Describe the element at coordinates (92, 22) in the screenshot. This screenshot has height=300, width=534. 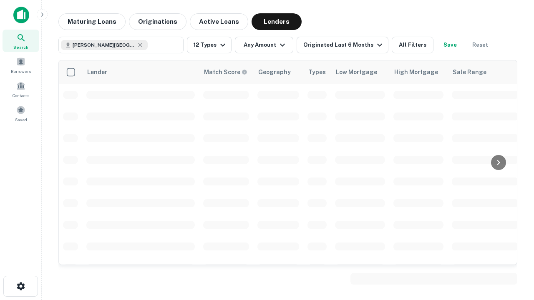
I see `button: Maturing Loans` at that location.